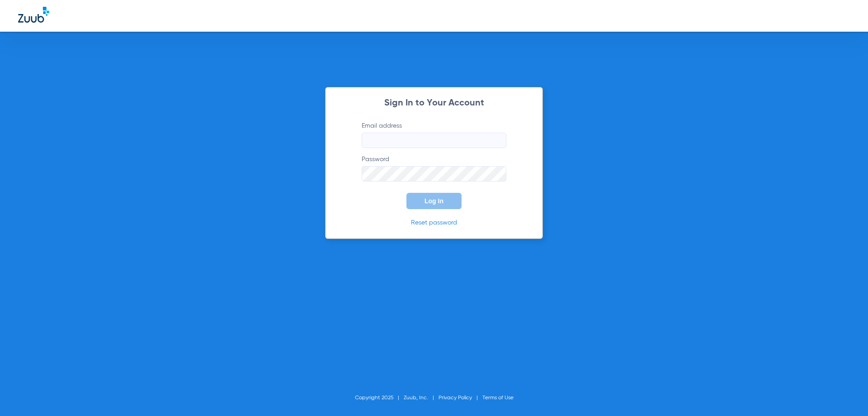  Describe the element at coordinates (434, 222) in the screenshot. I see `a: Reset password` at that location.